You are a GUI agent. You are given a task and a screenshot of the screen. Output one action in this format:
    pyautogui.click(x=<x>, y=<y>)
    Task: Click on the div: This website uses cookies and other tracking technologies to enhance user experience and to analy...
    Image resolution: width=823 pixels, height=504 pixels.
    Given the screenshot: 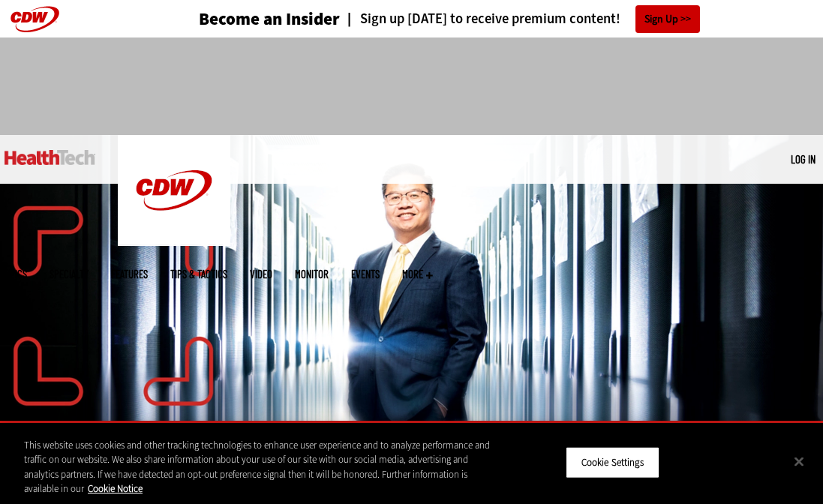 What is the action you would take?
    pyautogui.click(x=259, y=467)
    